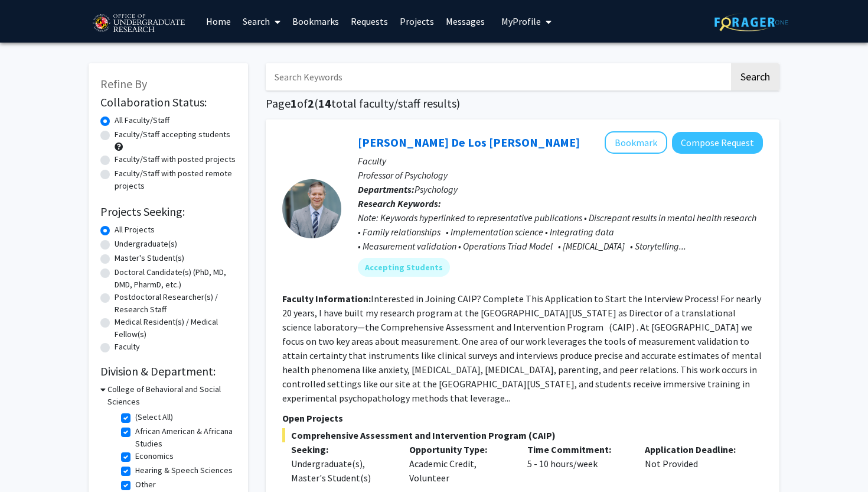 The image size is (868, 492). Describe the element at coordinates (497, 77) in the screenshot. I see `input: Search Keywords` at that location.